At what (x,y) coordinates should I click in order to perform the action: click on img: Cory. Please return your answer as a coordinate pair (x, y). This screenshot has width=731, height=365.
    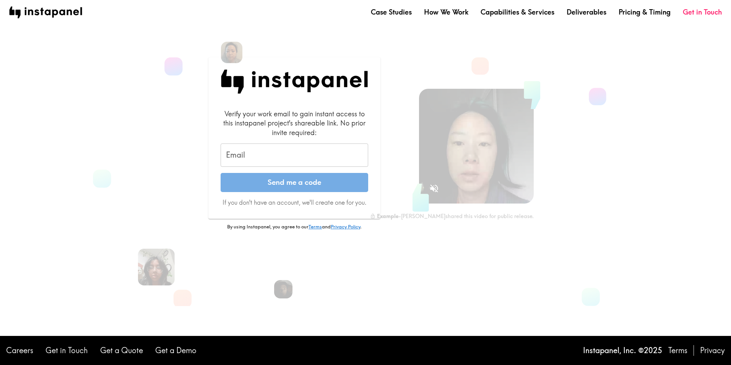
    Looking at the image, I should click on (283, 289).